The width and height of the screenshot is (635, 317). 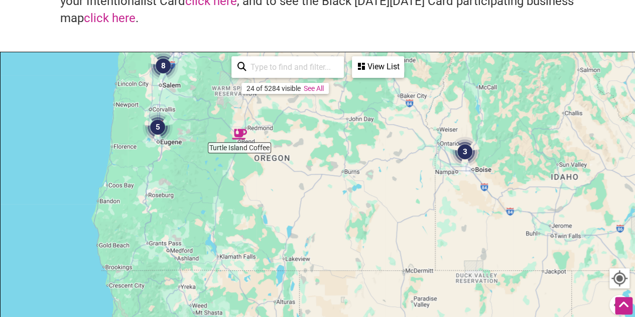 What do you see at coordinates (378, 67) in the screenshot?
I see `div: See a list of the visible businesses` at bounding box center [378, 67].